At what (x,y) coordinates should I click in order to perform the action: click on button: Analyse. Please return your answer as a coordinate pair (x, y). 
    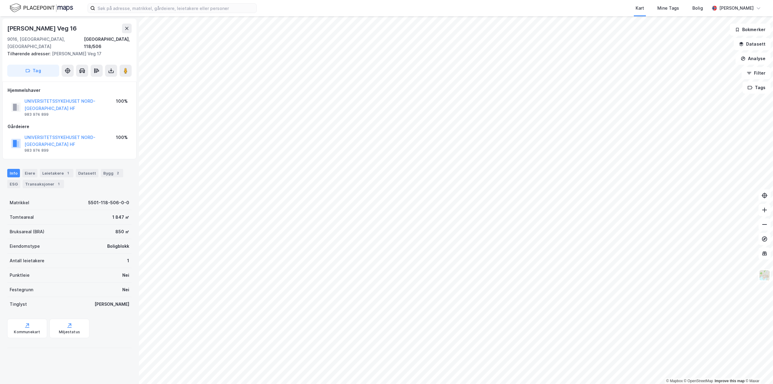
    Looking at the image, I should click on (753, 59).